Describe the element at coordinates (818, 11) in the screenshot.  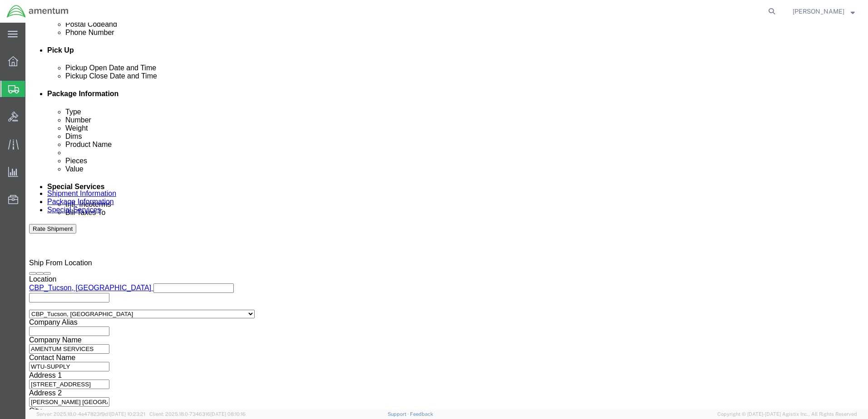
I see `span: Judy Lackie` at that location.